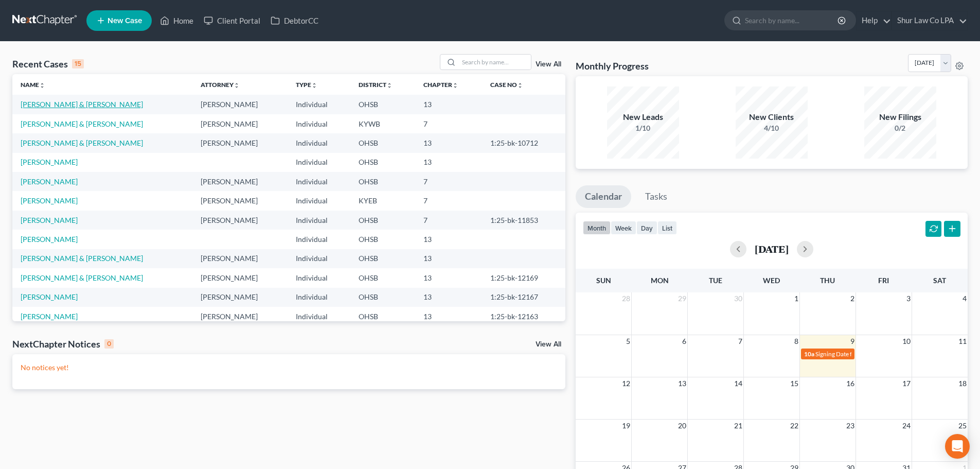  Describe the element at coordinates (853, 342) in the screenshot. I see `span: 9` at that location.